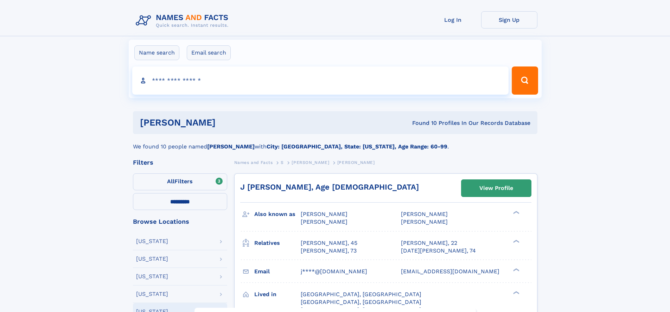  Describe the element at coordinates (278, 243) in the screenshot. I see `h3: Relatives` at that location.